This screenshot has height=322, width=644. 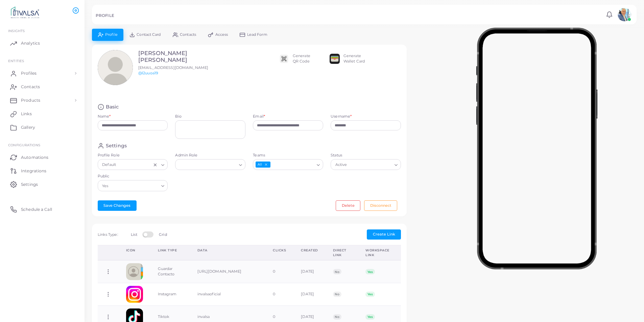 I want to click on img: logo, so click(x=25, y=12).